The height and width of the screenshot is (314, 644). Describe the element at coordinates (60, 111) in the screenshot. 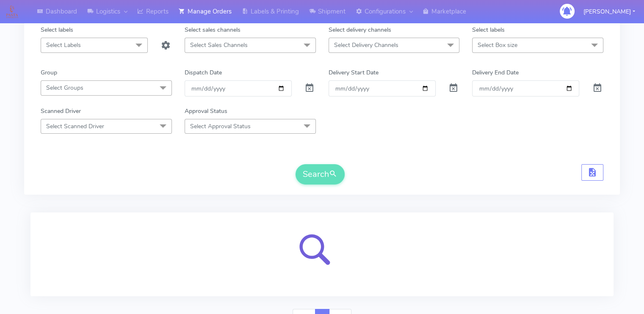

I see `label: Scanned Driver` at that location.